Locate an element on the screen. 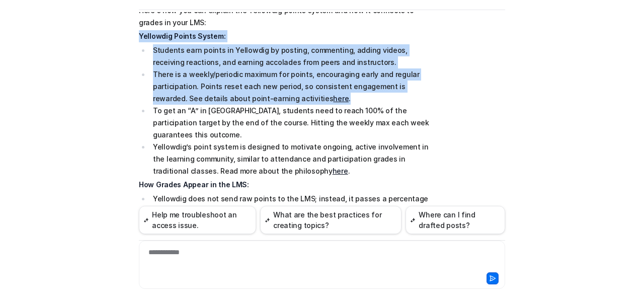 This screenshot has width=644, height=301. li: There is a weekly/periodic maximum for points, encouraging early and regular participation. Point... is located at coordinates (291, 87).